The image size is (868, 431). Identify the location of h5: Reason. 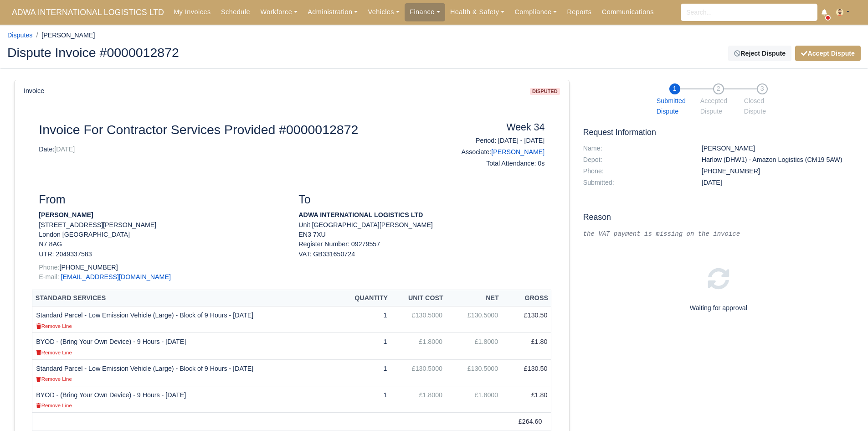
(719, 217).